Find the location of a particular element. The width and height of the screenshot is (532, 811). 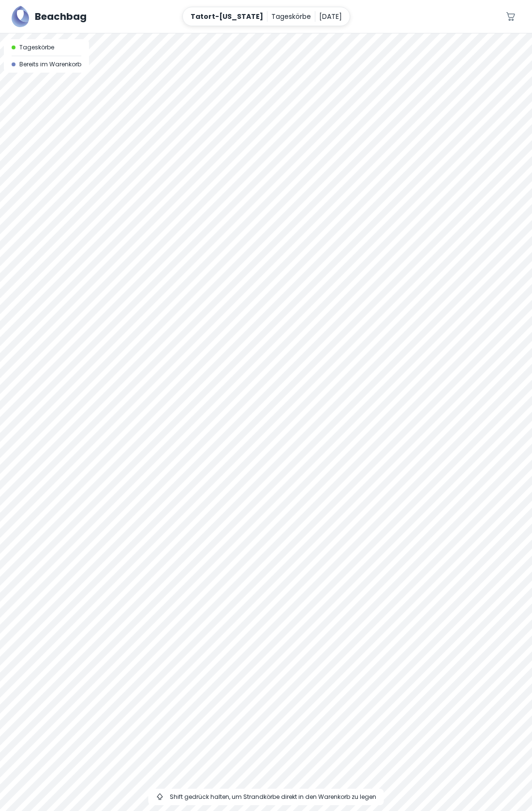

span: Shift gedrück halten, um Strandkörbe direkt in den Warenkorb zu legen is located at coordinates (272, 797).